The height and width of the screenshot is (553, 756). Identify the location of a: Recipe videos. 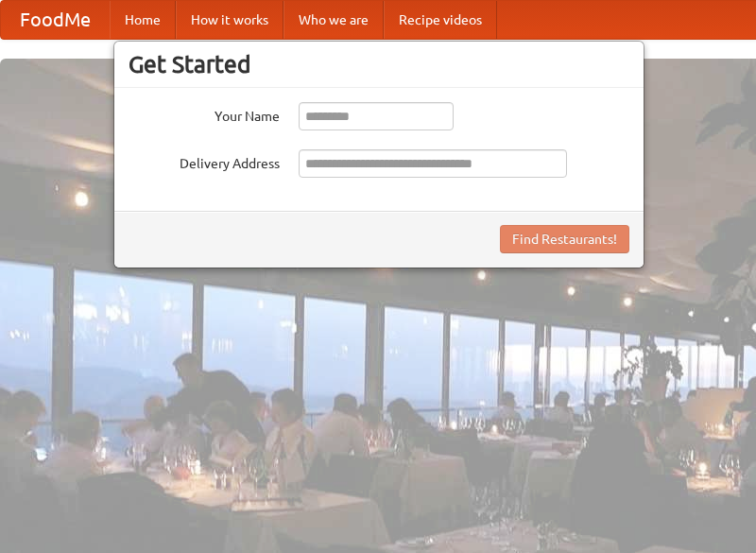
(440, 20).